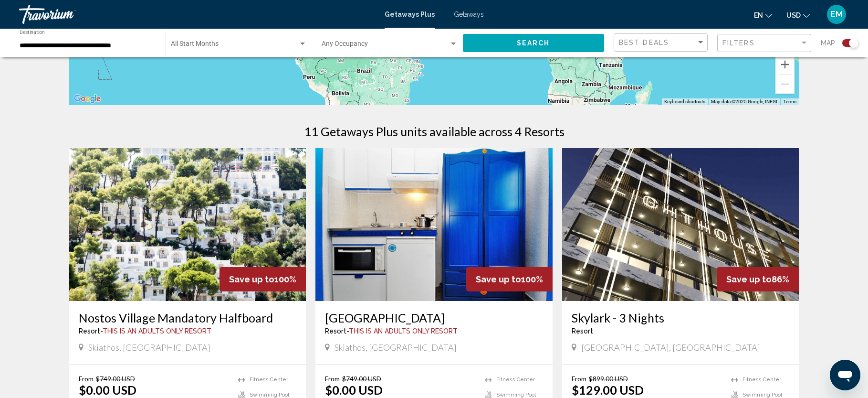 The image size is (868, 398). I want to click on button: Filter, so click(764, 43).